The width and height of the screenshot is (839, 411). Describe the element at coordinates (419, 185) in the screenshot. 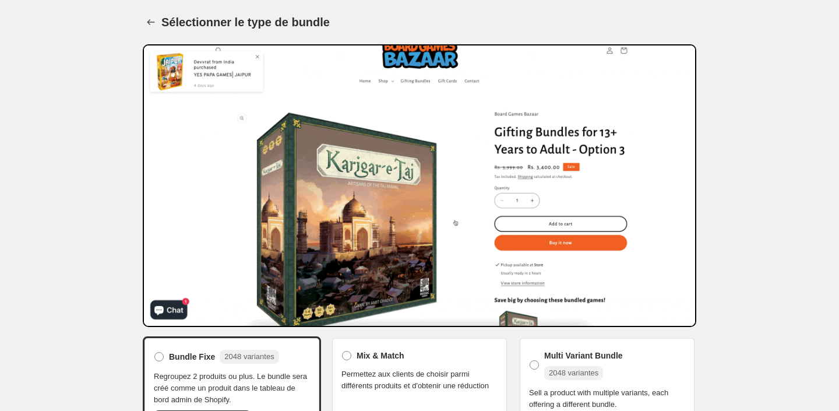

I see `img: Bundle Preview` at that location.